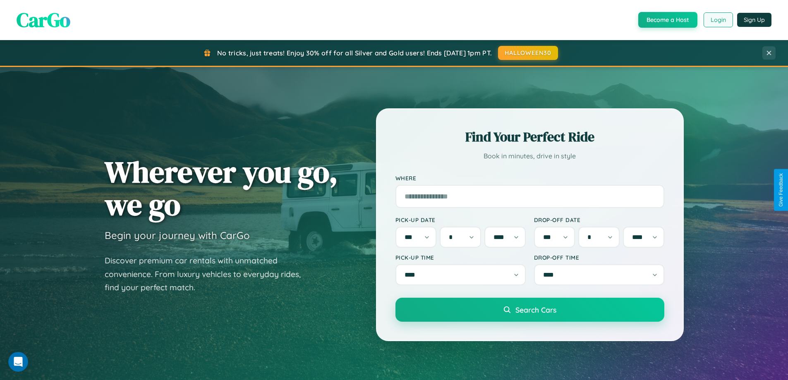 This screenshot has width=788, height=380. Describe the element at coordinates (208, 274) in the screenshot. I see `p: Discover premium car rentals with unmatched convenience. From luxury vehicles to everyday rides, ...` at that location.